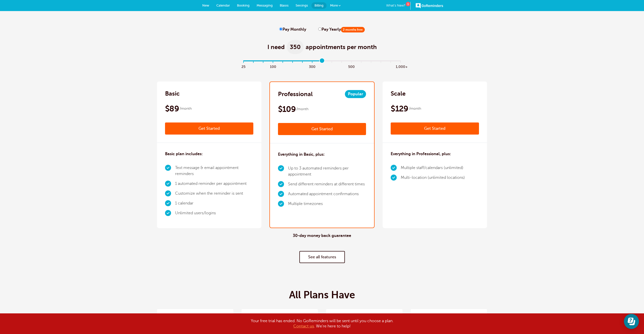  I want to click on span: 25, so click(243, 66).